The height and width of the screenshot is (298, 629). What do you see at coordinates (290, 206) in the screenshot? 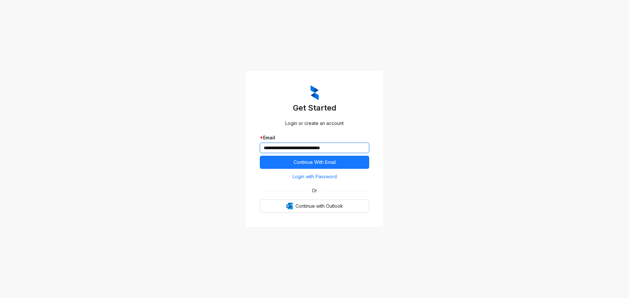
I see `img: Outlook` at bounding box center [290, 206].